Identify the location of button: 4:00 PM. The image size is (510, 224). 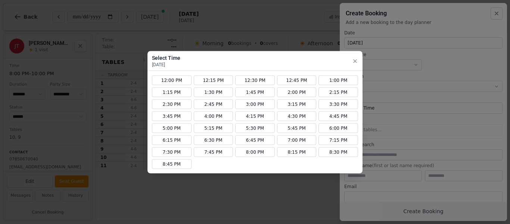
(214, 116).